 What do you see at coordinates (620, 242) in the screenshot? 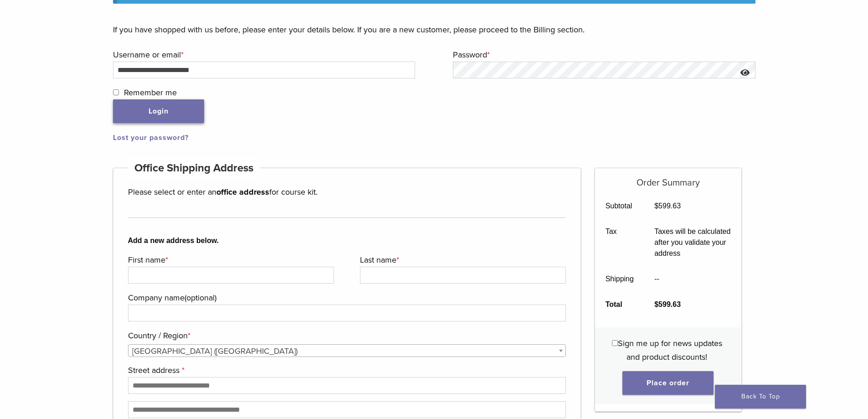
I see `th: Tax` at bounding box center [620, 242].